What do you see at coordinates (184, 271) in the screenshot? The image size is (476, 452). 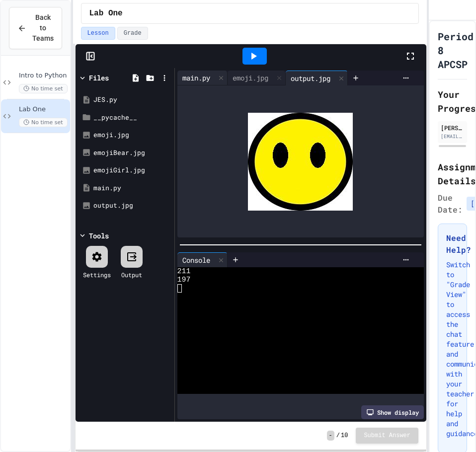 I see `span: 211` at bounding box center [184, 271].